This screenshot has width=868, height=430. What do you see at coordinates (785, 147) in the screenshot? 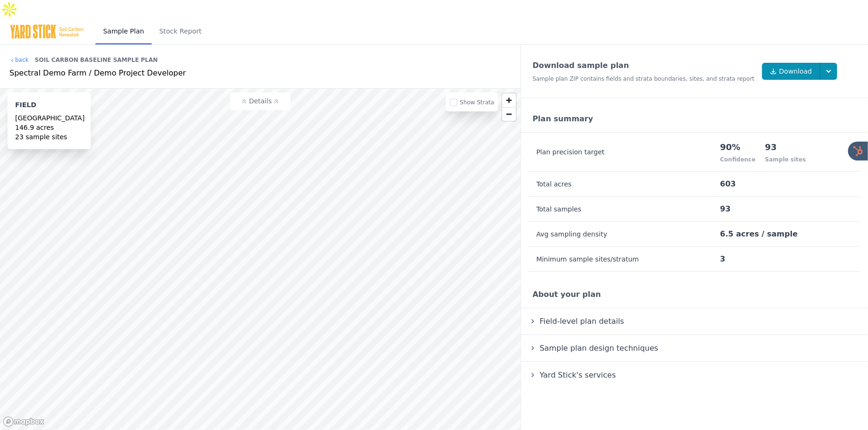
I see `div: 93` at bounding box center [785, 147].